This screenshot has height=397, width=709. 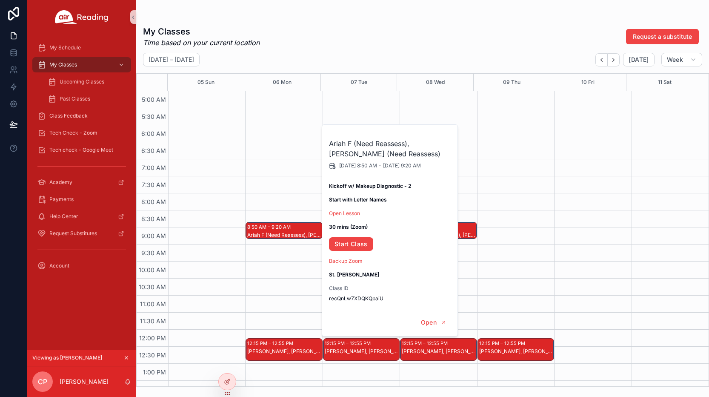 I want to click on span: Academy, so click(x=61, y=182).